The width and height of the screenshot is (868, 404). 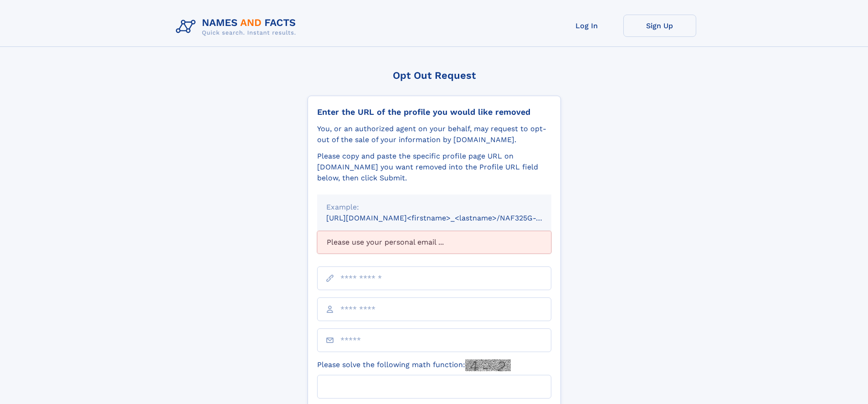 What do you see at coordinates (660, 25) in the screenshot?
I see `a: Sign Up` at bounding box center [660, 25].